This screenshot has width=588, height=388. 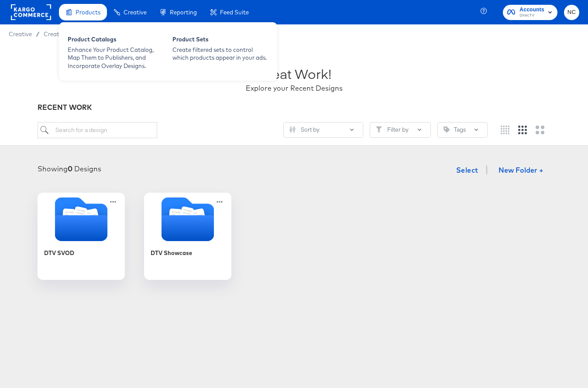 What do you see at coordinates (529, 12) in the screenshot?
I see `button: AccountsDirecTV` at bounding box center [529, 12].